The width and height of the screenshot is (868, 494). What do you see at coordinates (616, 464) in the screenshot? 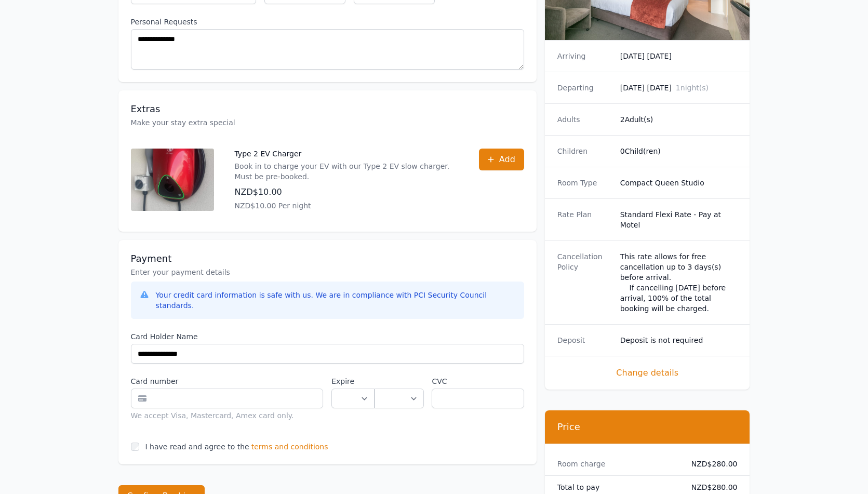
I see `dt: Room charge` at bounding box center [616, 464].